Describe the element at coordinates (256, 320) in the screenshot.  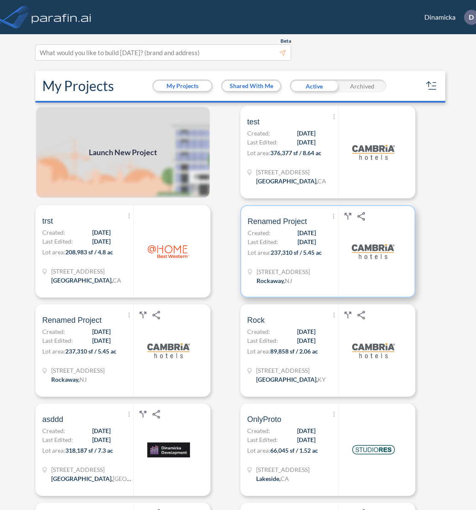
I see `span: Rock` at that location.